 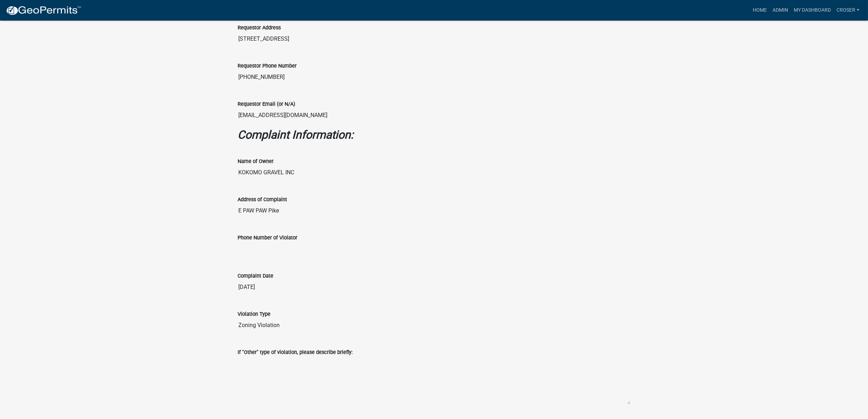 I want to click on a: Home, so click(x=759, y=10).